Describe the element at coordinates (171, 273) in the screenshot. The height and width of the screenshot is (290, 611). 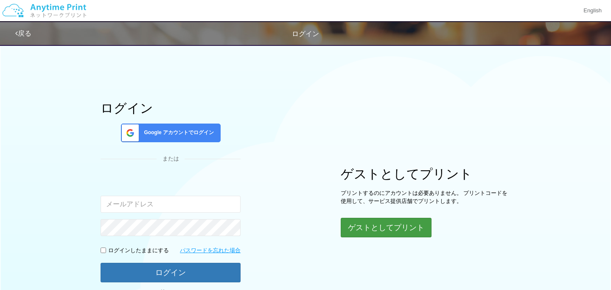
I see `button: ログイン` at that location.